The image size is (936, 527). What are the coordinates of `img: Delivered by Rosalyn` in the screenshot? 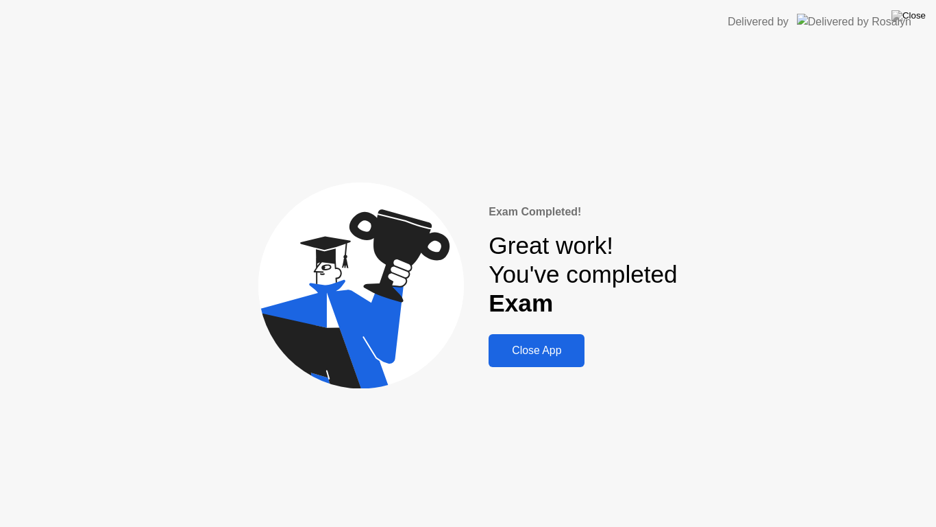 It's located at (854, 21).